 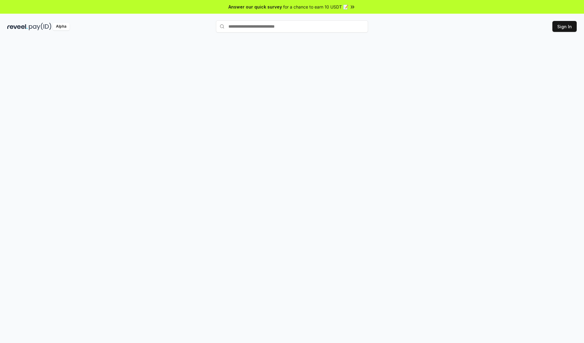 I want to click on span: for a chance to earn 10 USDT 📝, so click(x=316, y=7).